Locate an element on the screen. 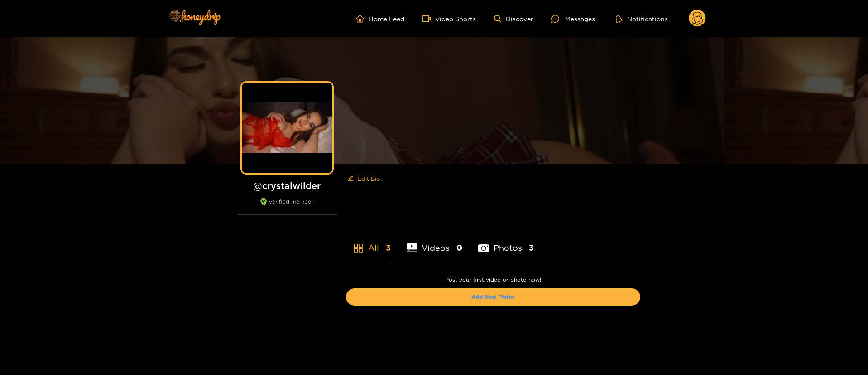  a: Add New Photo is located at coordinates (493, 297).